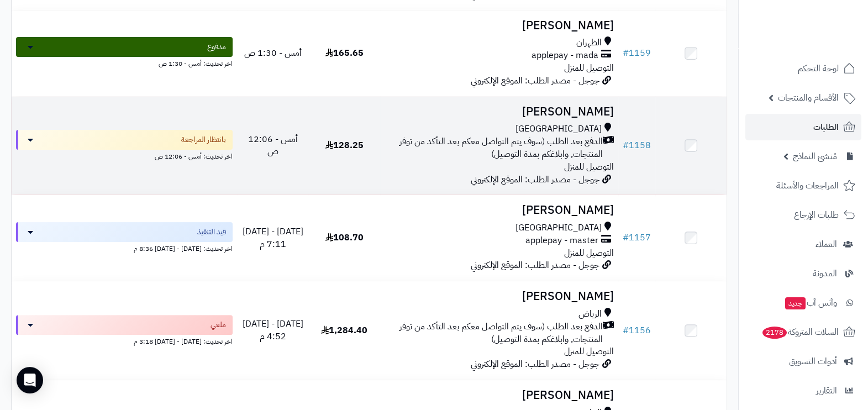  Describe the element at coordinates (800, 333) in the screenshot. I see `span: السلات المتروكة` at that location.